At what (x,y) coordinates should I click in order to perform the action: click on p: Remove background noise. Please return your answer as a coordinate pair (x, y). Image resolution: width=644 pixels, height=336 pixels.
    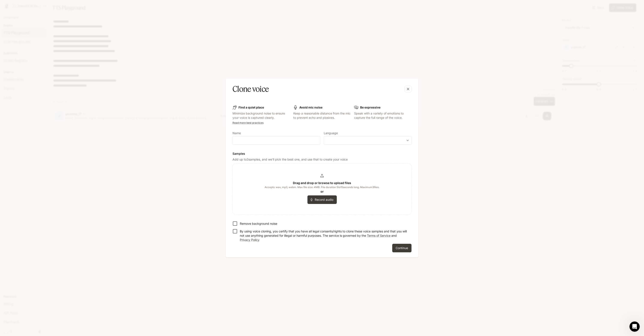
    Looking at the image, I should click on (258, 224).